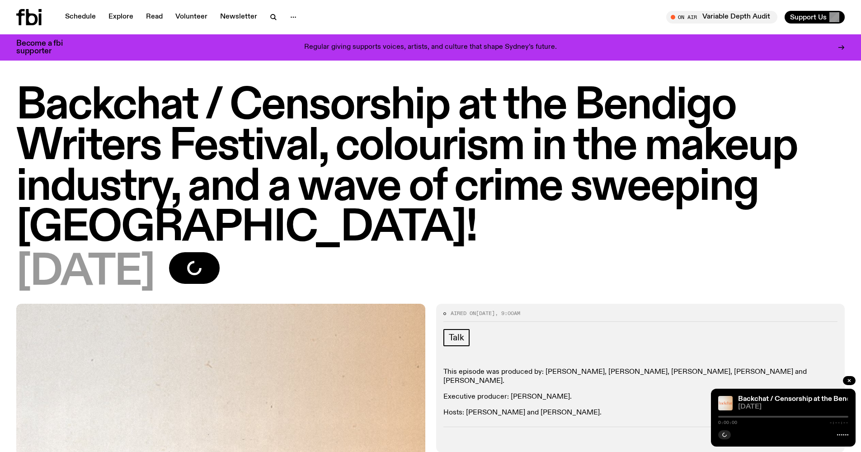  I want to click on span: Aired on, so click(463, 313).